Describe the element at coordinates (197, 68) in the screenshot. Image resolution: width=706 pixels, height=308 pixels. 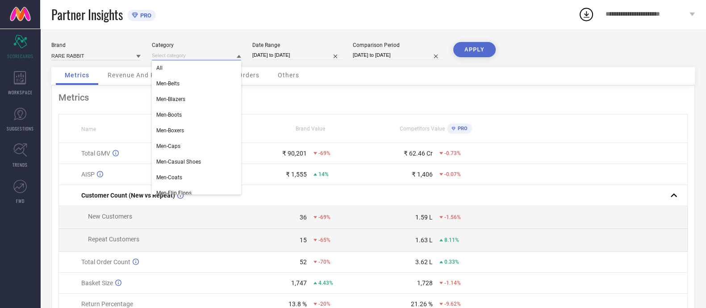
I see `div: All` at that location.